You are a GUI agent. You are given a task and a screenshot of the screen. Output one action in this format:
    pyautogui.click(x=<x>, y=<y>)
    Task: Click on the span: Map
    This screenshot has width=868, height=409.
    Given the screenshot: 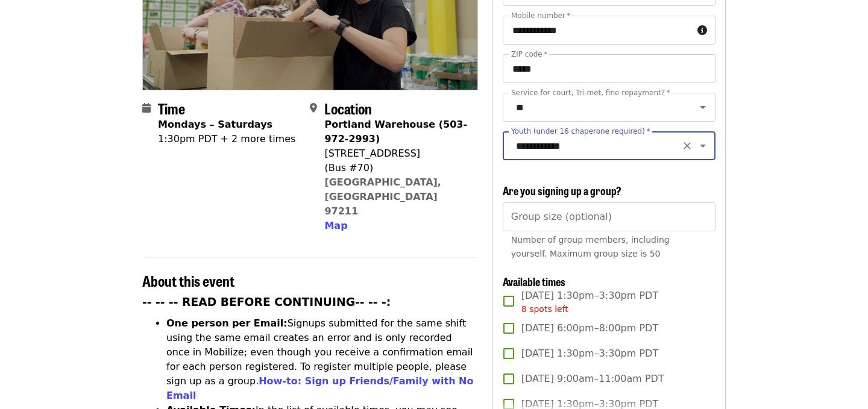 What is the action you would take?
    pyautogui.click(x=336, y=226)
    